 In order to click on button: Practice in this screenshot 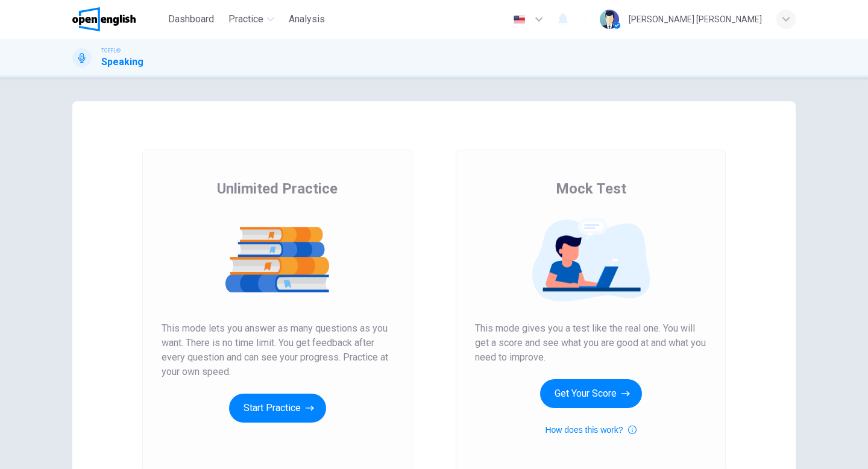, I will do `click(251, 19)`.